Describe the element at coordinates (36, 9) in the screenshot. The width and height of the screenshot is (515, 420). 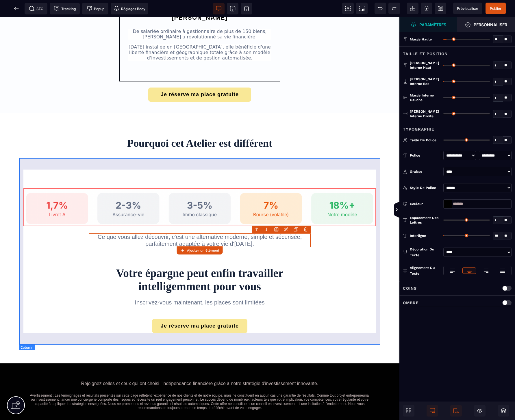
I see `span: Métadata SEO` at that location.